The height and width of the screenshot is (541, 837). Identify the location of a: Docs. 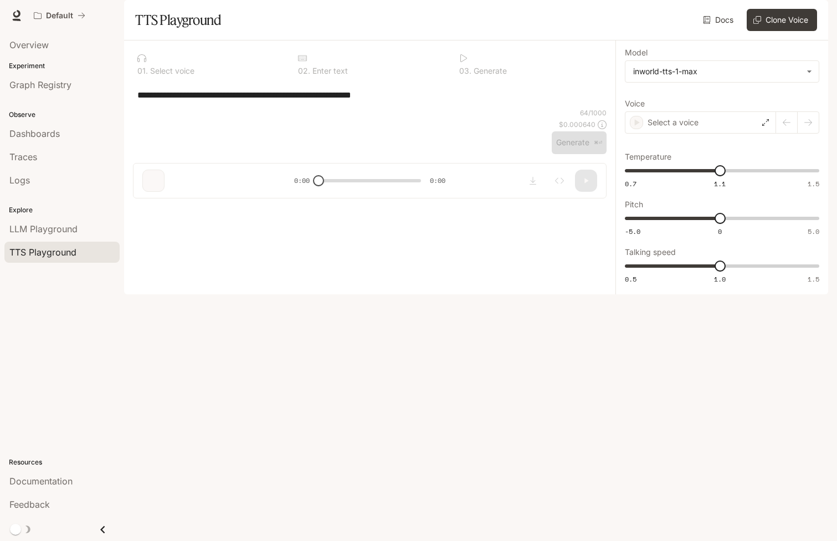
(719, 20).